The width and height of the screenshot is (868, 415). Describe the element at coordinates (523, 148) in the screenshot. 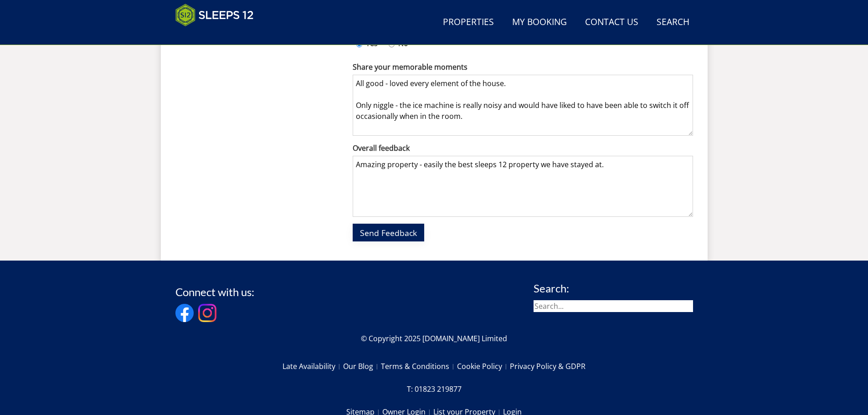

I see `label: Overall feedback` at that location.